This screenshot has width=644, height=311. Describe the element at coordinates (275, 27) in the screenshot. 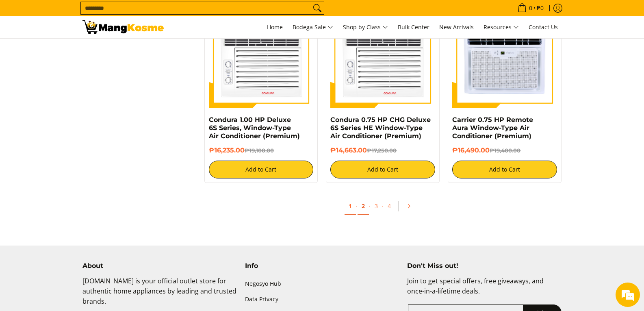

I see `span: Home` at that location.